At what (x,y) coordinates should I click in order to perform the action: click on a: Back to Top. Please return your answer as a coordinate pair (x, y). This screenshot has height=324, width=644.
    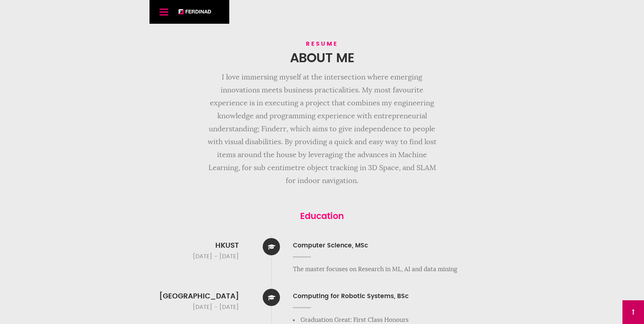
    Looking at the image, I should click on (633, 312).